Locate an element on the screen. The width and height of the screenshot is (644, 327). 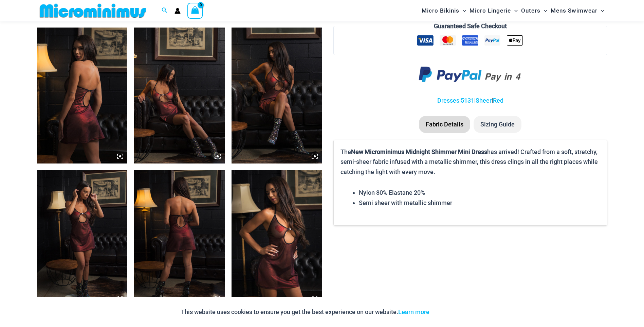
span: Micro Lingerie is located at coordinates (490, 11).